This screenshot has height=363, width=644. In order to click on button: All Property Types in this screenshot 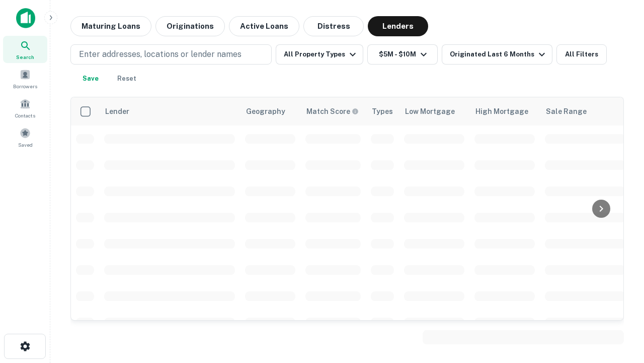, I will do `click(320, 55)`.